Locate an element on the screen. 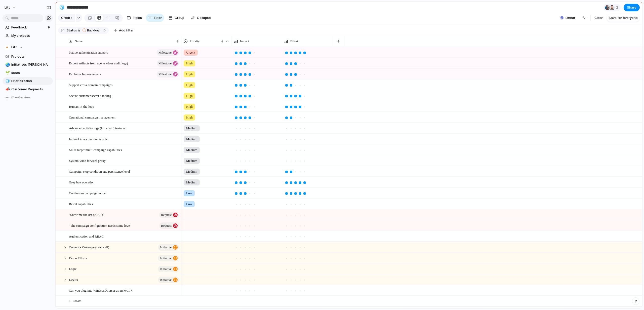  span: Campaign stop condition and persistence level is located at coordinates (99, 171).